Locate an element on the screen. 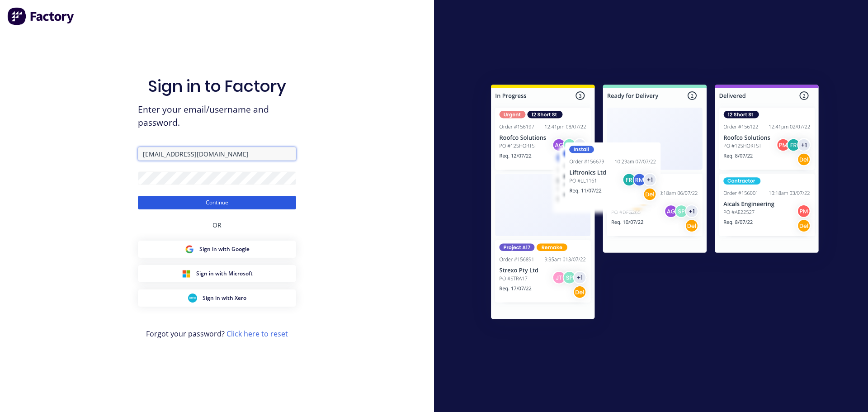 This screenshot has height=412, width=868. h1: Sign in to Factory is located at coordinates (217, 86).